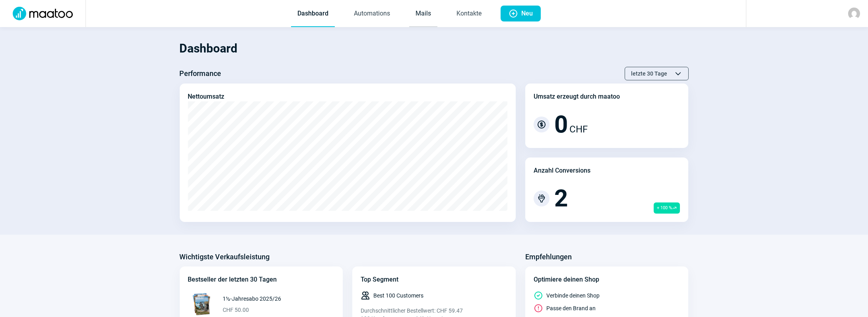 This screenshot has width=868, height=317. What do you see at coordinates (667, 208) in the screenshot?
I see `span: + 100 %` at bounding box center [667, 208].